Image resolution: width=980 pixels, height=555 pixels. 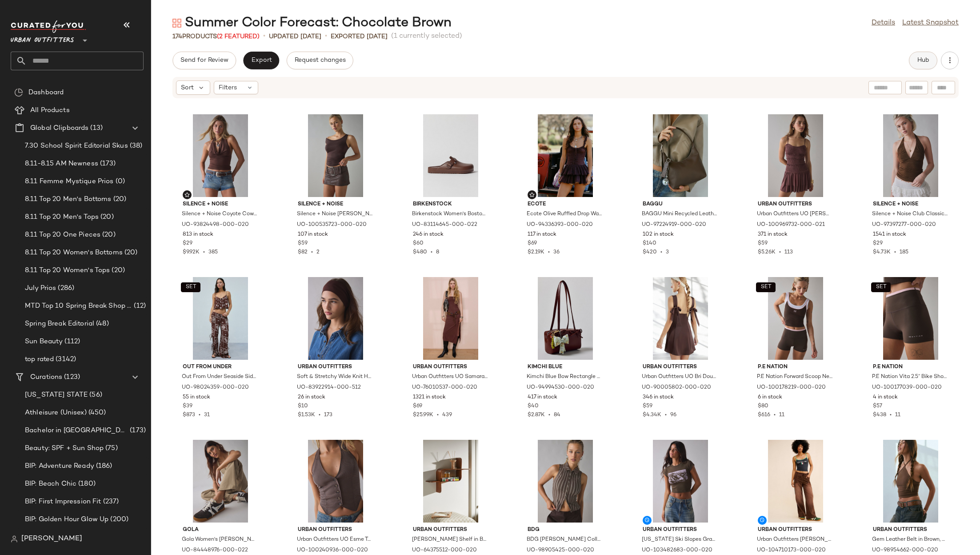 What do you see at coordinates (795, 481) in the screenshot?
I see `img: 104710173_020_m` at bounding box center [795, 481].